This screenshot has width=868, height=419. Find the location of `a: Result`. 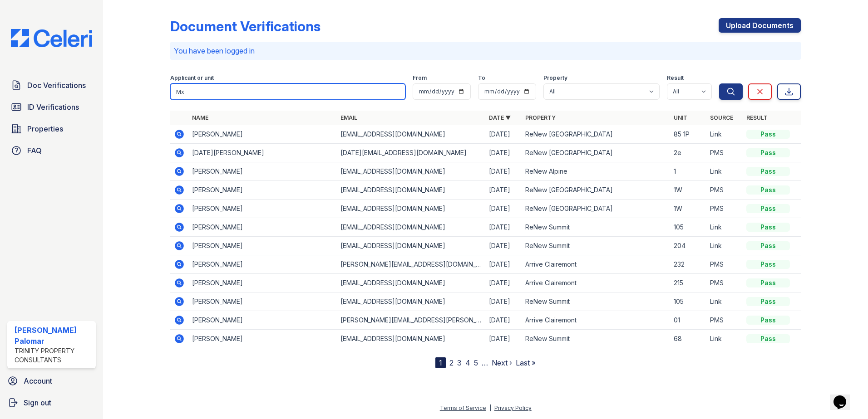

a: Result is located at coordinates (757, 117).